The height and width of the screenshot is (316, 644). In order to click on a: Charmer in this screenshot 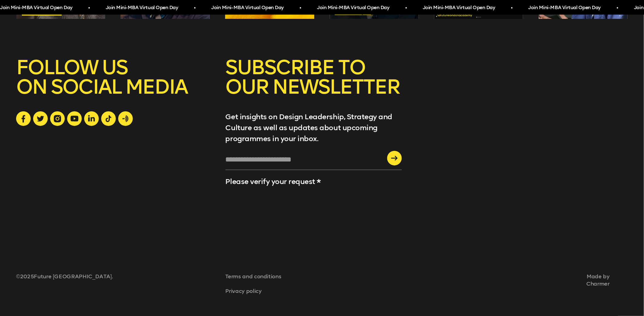, I will do `click(445, 283)`.